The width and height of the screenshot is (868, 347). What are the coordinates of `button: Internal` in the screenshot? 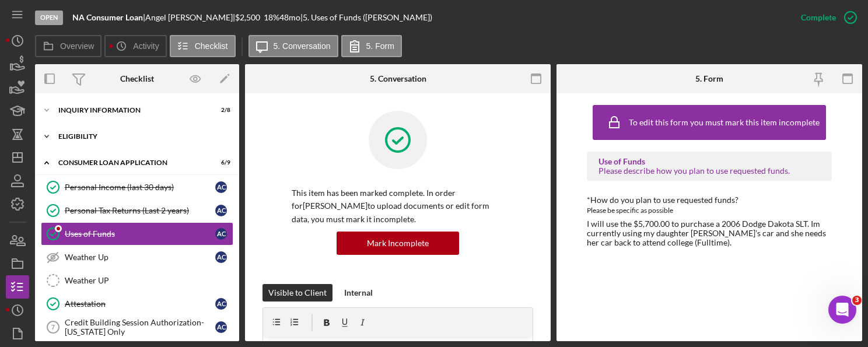 It's located at (358, 293).